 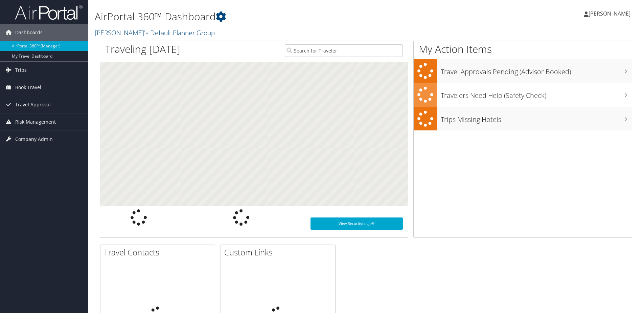 What do you see at coordinates (28, 87) in the screenshot?
I see `span: Book Travel` at bounding box center [28, 87].